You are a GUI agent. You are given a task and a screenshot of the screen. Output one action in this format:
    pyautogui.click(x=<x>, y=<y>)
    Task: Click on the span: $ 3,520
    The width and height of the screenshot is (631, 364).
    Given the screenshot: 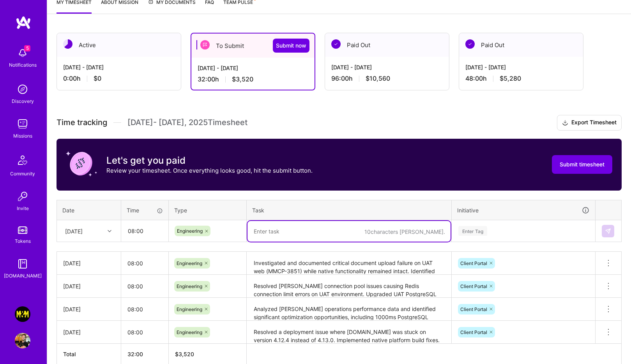 What is the action you would take?
    pyautogui.click(x=185, y=354)
    